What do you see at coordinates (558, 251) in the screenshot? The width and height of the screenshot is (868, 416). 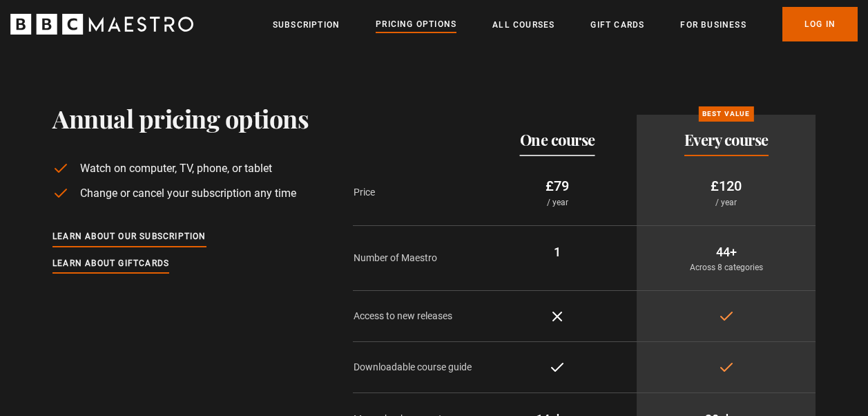 I see `p: 1` at bounding box center [558, 251].